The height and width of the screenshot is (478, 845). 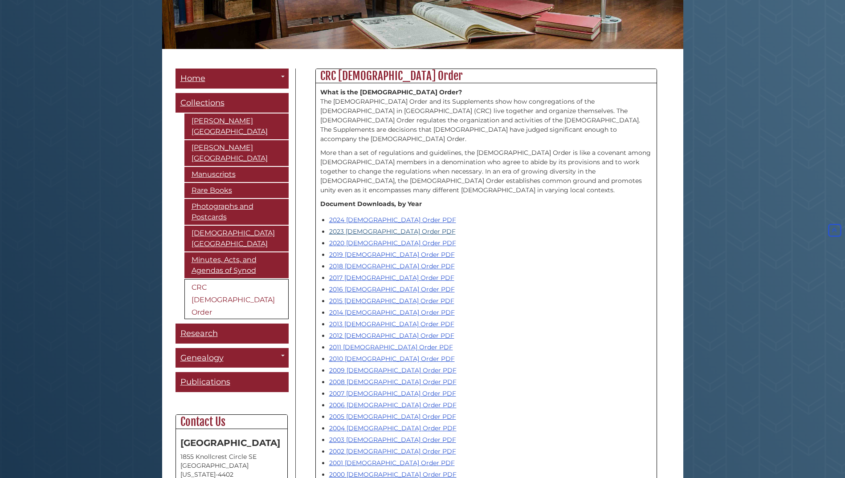 What do you see at coordinates (232, 382) in the screenshot?
I see `a: Publications` at bounding box center [232, 382].